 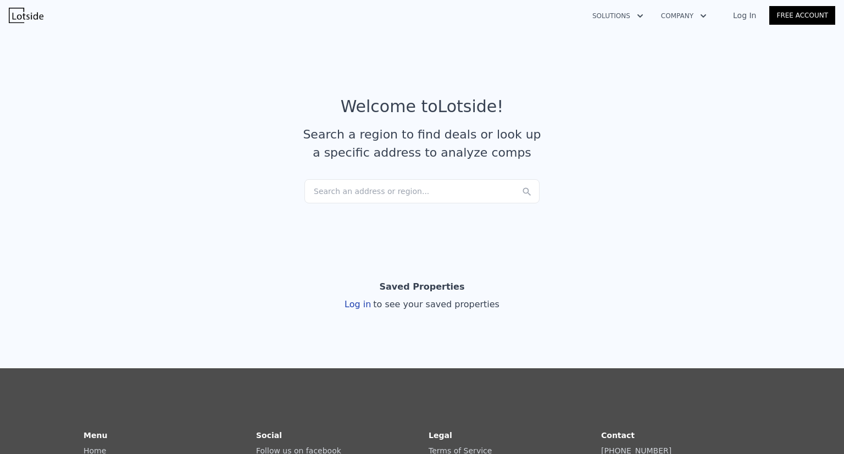 What do you see at coordinates (618, 435) in the screenshot?
I see `strong: Contact` at bounding box center [618, 435].